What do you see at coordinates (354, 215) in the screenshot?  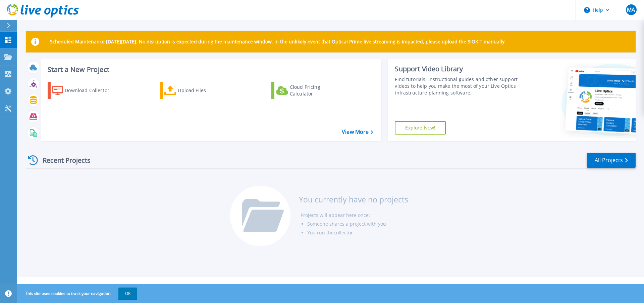 I see `li: Projects will appear here once:` at bounding box center [354, 215].